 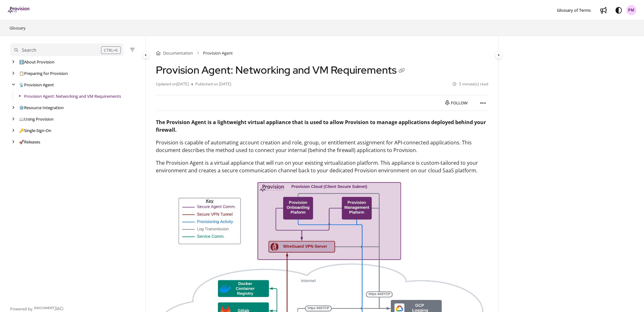 I want to click on a: Single-Sign-On, so click(x=35, y=130).